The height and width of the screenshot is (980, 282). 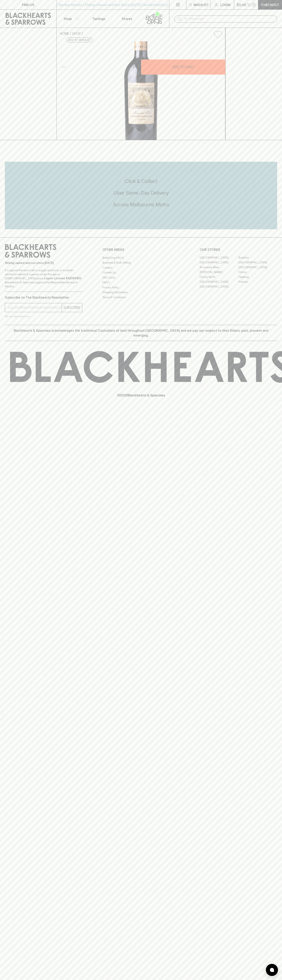 I want to click on a: Braddon, so click(x=258, y=258).